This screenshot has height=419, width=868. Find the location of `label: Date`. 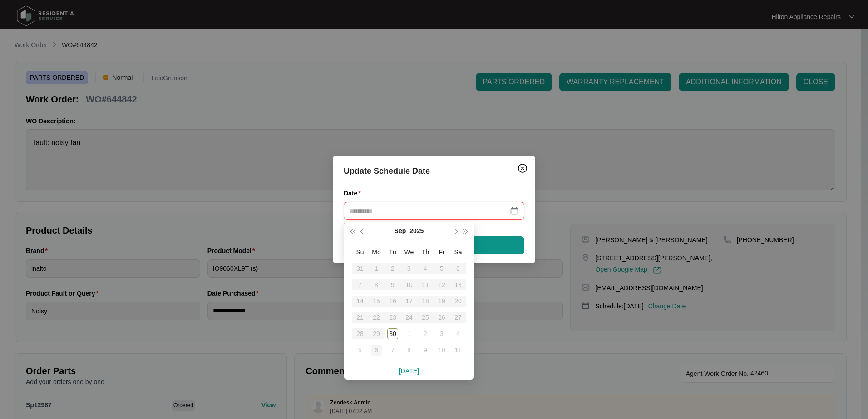

label: Date is located at coordinates (354, 193).